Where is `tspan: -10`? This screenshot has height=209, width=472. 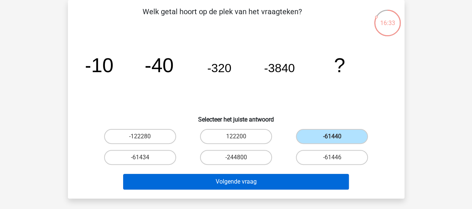 tspan: -10 is located at coordinates (99, 65).